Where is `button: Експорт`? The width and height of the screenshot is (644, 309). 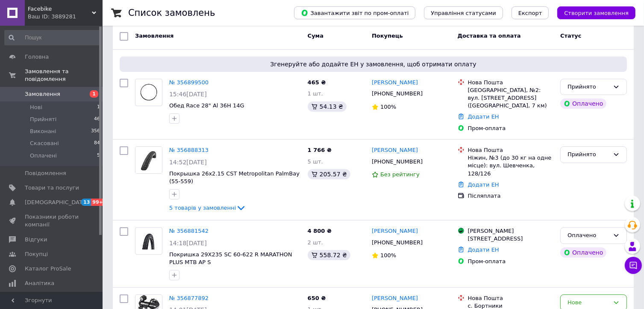
button: Експорт is located at coordinates (531, 13).